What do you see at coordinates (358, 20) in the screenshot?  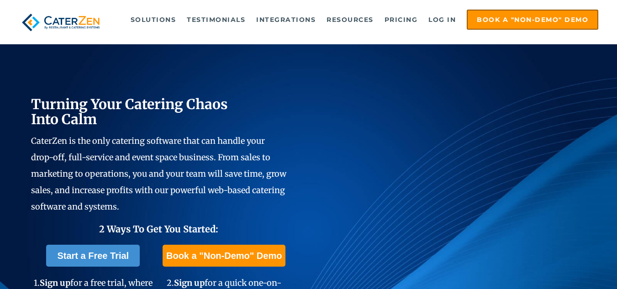 I see `div: Navigation Menu` at bounding box center [358, 20].